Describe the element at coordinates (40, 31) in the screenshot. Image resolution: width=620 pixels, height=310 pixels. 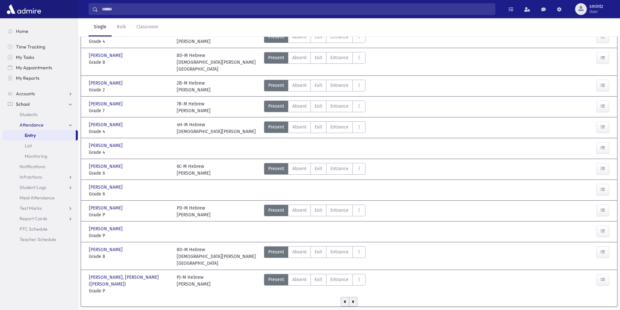
I see `a: Home` at that location.